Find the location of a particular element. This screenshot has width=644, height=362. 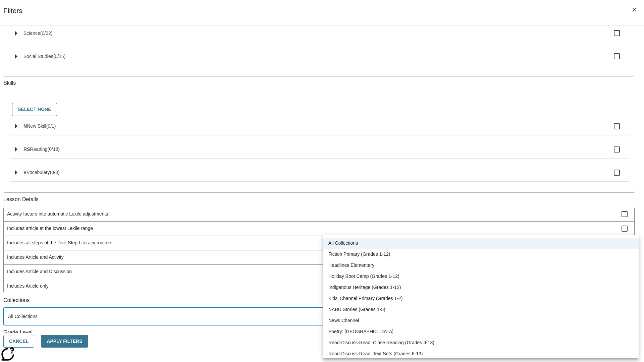

li: All Collections is located at coordinates (481, 243).